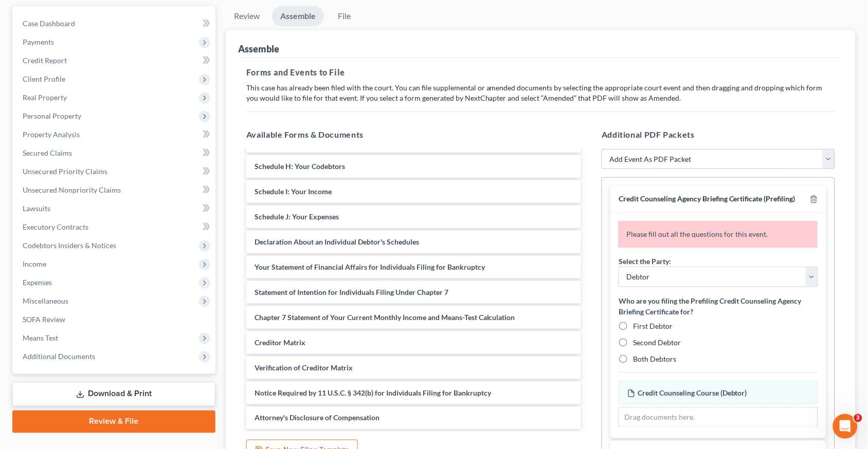 This screenshot has height=449, width=868. What do you see at coordinates (300, 166) in the screenshot?
I see `span: Schedule H: Your Codebtors` at bounding box center [300, 166].